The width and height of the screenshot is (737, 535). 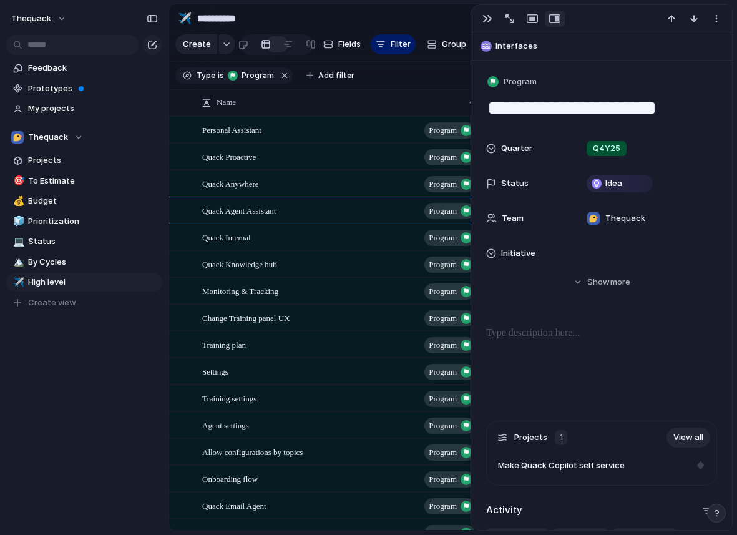 I want to click on div: 🧊Prioritization, so click(x=84, y=221).